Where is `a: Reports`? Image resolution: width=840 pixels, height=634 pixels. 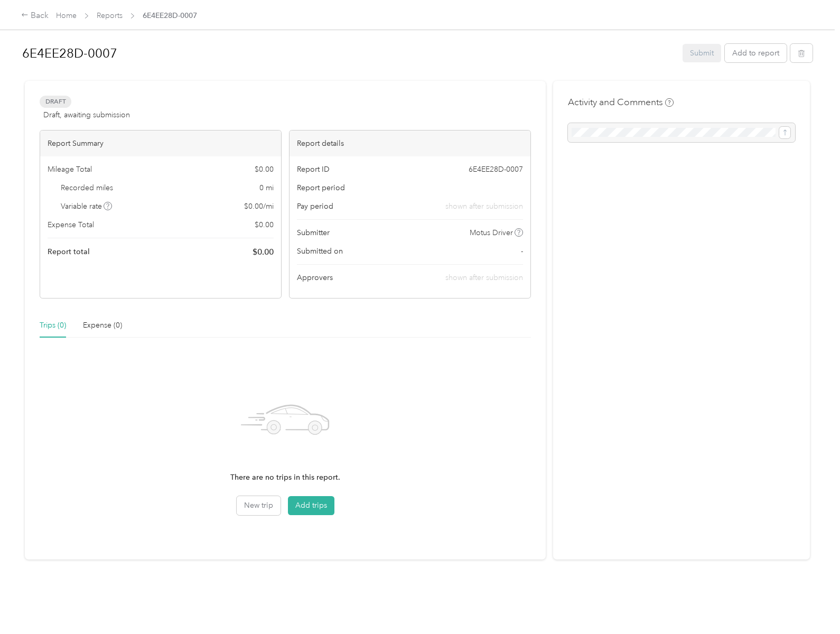
a: Reports is located at coordinates (110, 15).